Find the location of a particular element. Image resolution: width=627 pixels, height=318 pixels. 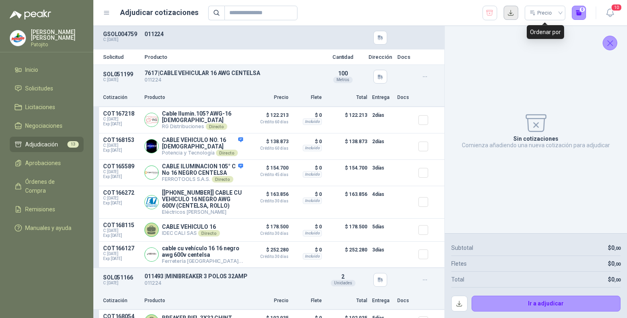

p: 4 días is located at coordinates (382, 194).